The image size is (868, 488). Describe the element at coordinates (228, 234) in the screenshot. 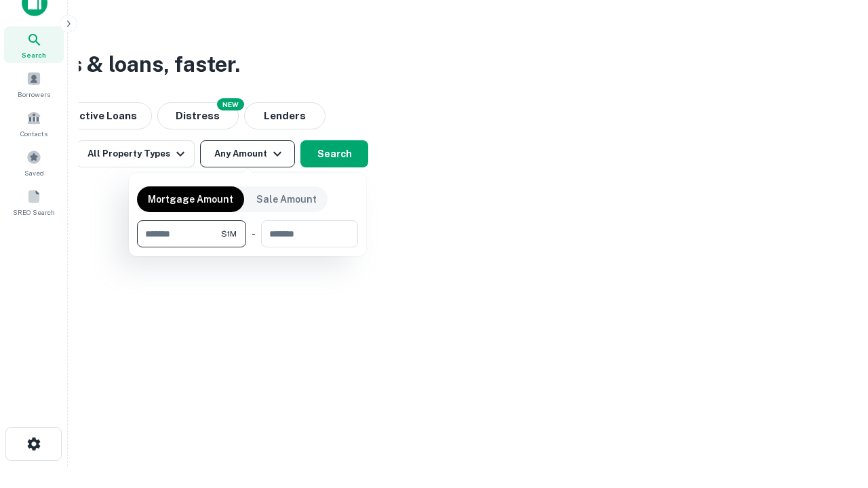

I see `span: $1M` at that location.